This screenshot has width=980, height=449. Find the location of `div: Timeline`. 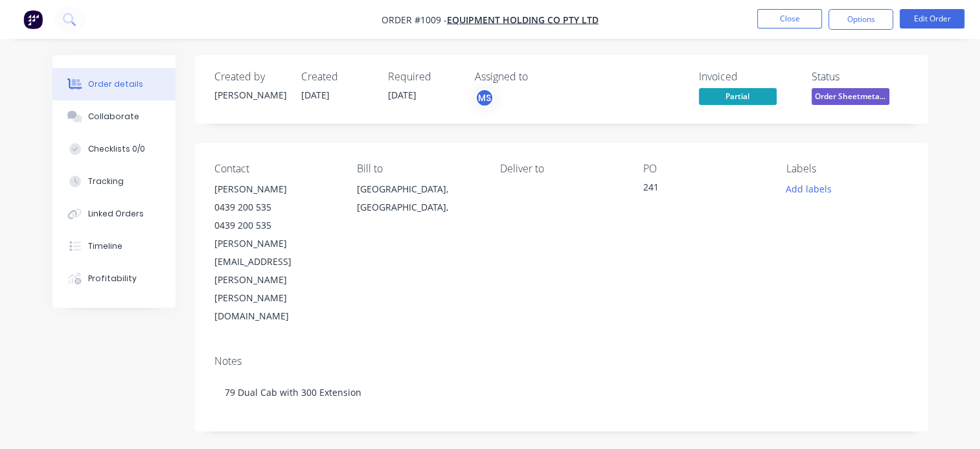

div: Timeline is located at coordinates (105, 246).